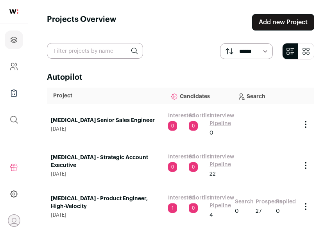 Image resolution: width=333 pixels, height=237 pixels. I want to click on p: Candidates, so click(197, 96).